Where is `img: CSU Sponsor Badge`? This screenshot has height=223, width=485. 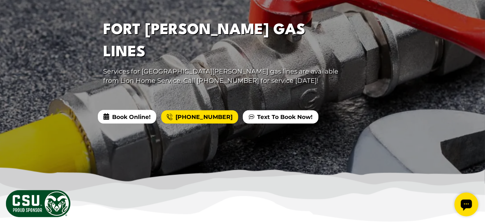 img: CSU Sponsor Badge is located at coordinates (38, 204).